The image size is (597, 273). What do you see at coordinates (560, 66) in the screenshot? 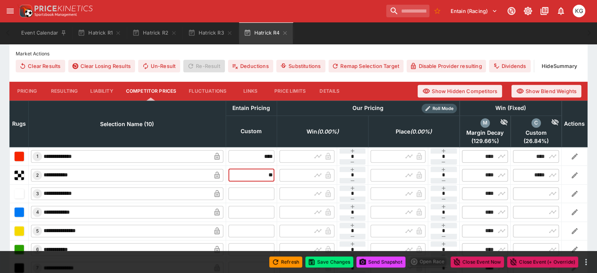
I see `button: HideSummary` at bounding box center [560, 66].